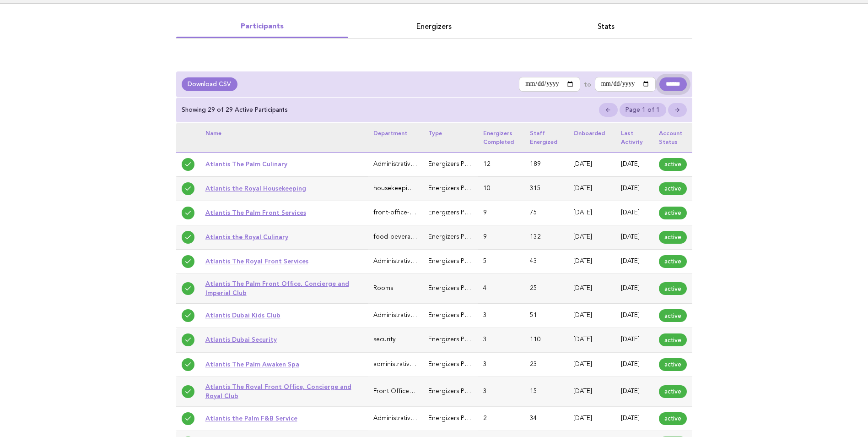 This screenshot has width=868, height=437. What do you see at coordinates (501, 188) in the screenshot?
I see `td: 10` at bounding box center [501, 188].